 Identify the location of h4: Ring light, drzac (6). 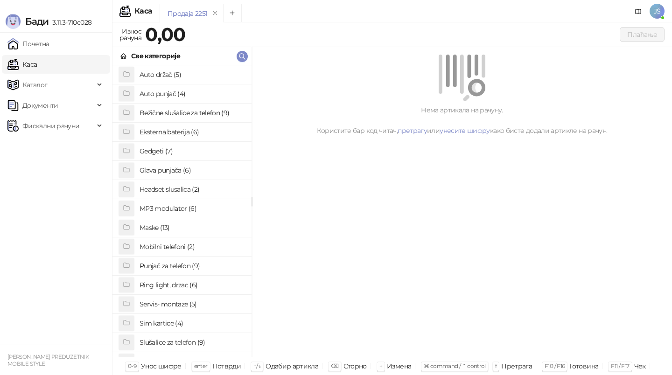
(192, 285).